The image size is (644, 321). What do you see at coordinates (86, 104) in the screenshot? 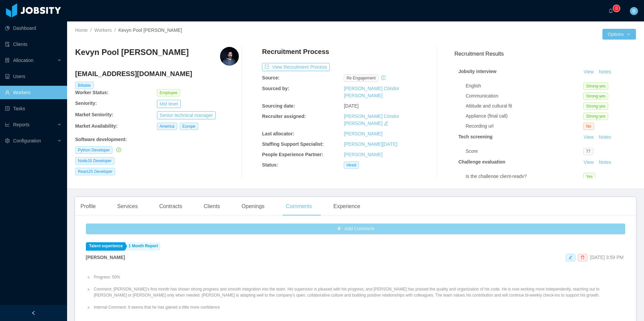
I see `b: Seniority:` at bounding box center [86, 104].